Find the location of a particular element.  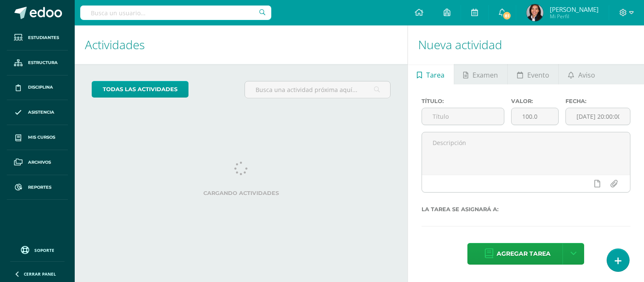

a: Archivos is located at coordinates (37, 162).